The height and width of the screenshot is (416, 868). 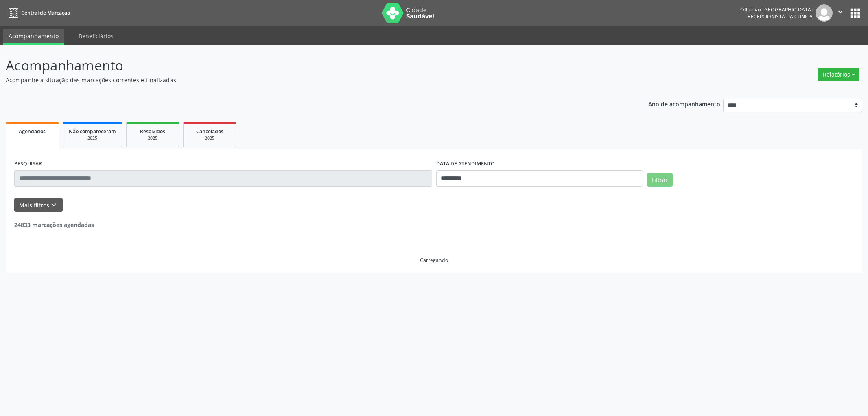 I want to click on a: Central de Marcação, so click(x=38, y=13).